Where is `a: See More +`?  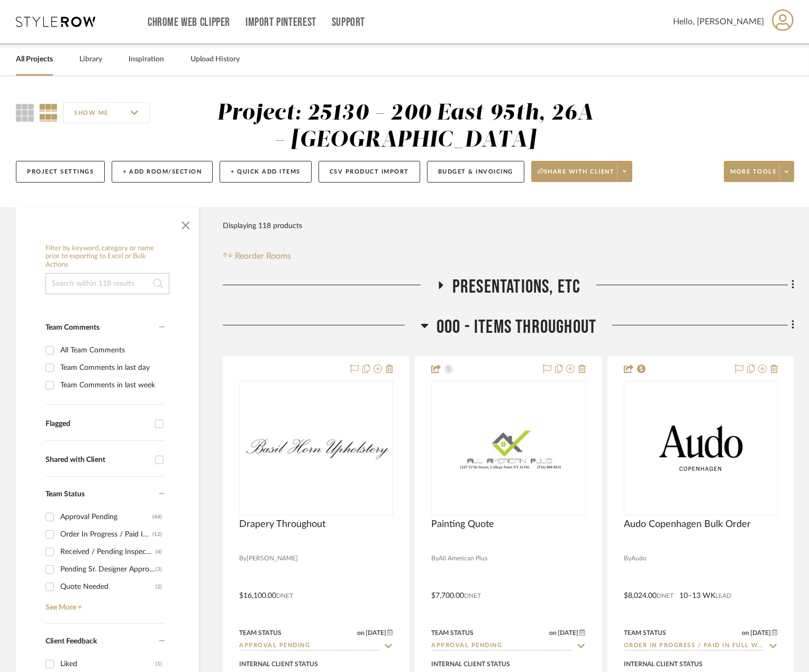 a: See More + is located at coordinates (104, 603).